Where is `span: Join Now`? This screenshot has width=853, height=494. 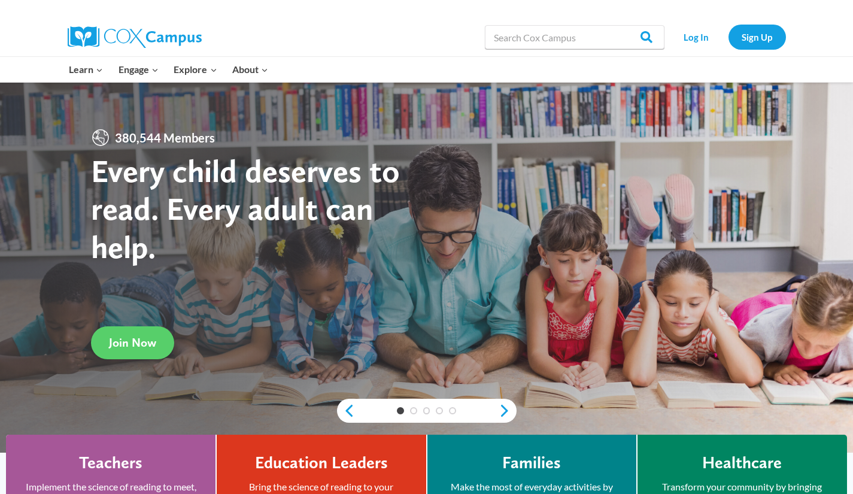
span: Join Now is located at coordinates (132, 342).